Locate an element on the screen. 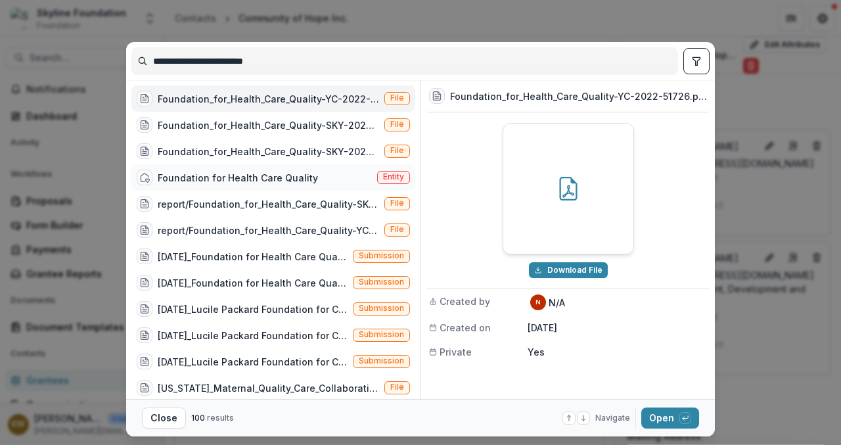  button: Download Foundation_for_Health_Care_Quality-YC-2022-51726.pdf is located at coordinates (569, 270).